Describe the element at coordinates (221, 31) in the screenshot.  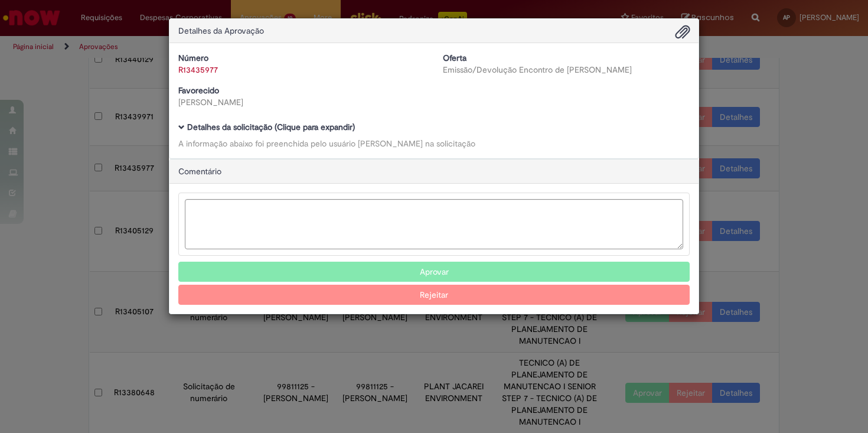
I see `span: Detalhes da Aprovação` at that location.